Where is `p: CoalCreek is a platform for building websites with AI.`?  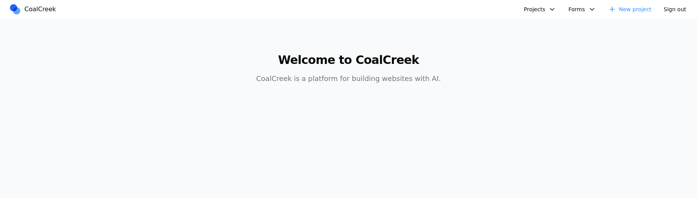
p: CoalCreek is a platform for building websites with AI. is located at coordinates (348, 79).